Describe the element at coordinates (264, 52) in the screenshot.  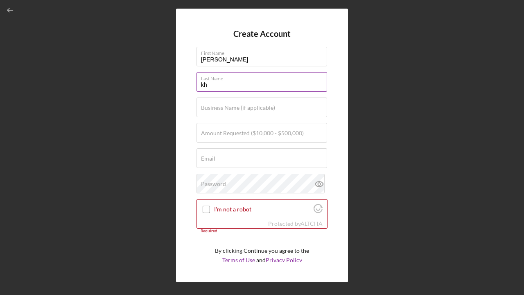
I see `label: First Name` at that location.